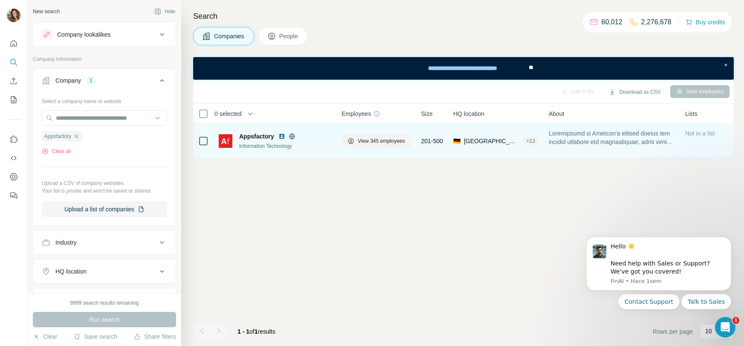  I want to click on div: New search, so click(46, 12).